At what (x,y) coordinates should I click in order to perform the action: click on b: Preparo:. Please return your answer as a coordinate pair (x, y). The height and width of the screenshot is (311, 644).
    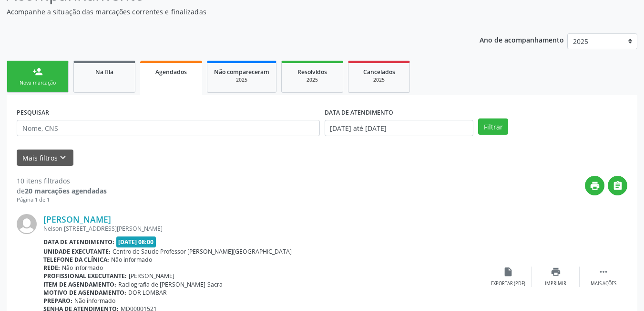
    Looking at the image, I should click on (58, 300).